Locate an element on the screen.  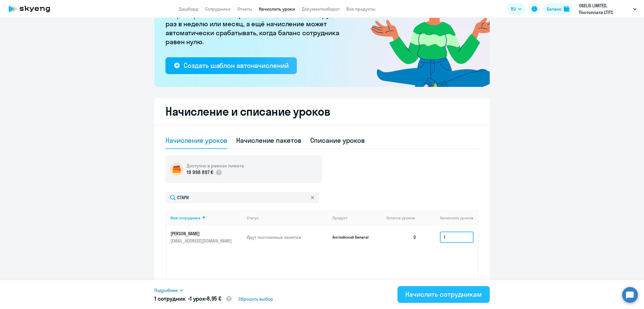
a: Документооборот is located at coordinates (321, 9).